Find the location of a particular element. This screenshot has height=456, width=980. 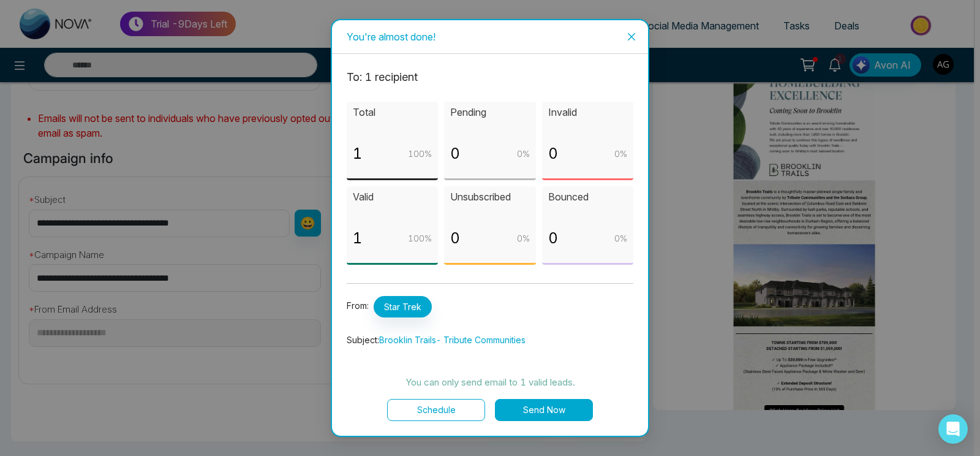

p: Total is located at coordinates (392, 112).